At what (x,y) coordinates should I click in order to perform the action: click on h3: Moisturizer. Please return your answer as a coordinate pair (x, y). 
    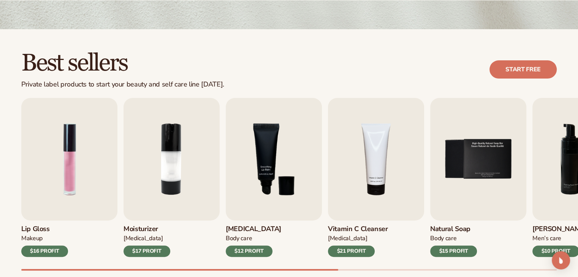
    Looking at the image, I should click on (147, 229).